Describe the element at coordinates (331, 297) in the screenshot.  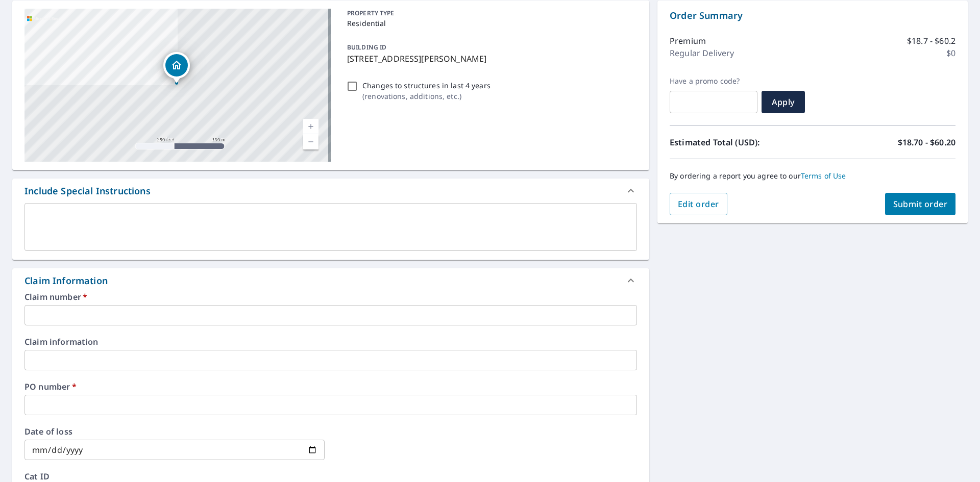
I see `label: Claim number` at that location.